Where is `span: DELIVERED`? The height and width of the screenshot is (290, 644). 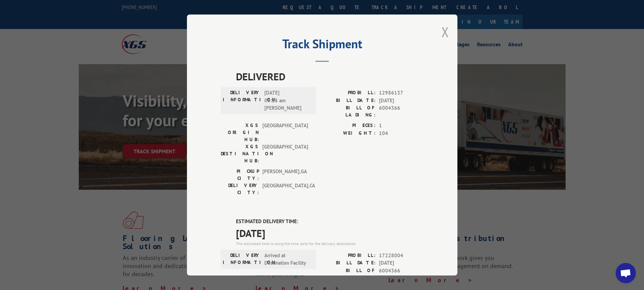
span: DELIVERED is located at coordinates (330, 76).